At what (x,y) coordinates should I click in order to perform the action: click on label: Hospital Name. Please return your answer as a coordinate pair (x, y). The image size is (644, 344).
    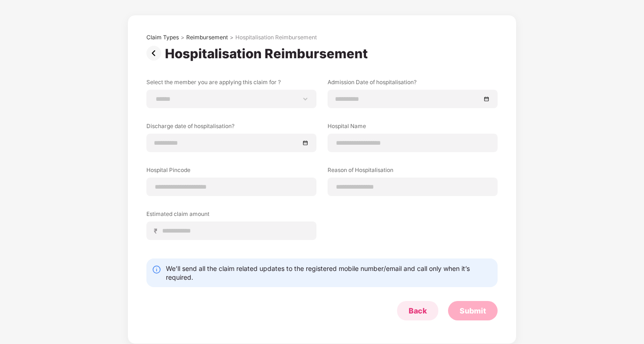
    Looking at the image, I should click on (412, 128).